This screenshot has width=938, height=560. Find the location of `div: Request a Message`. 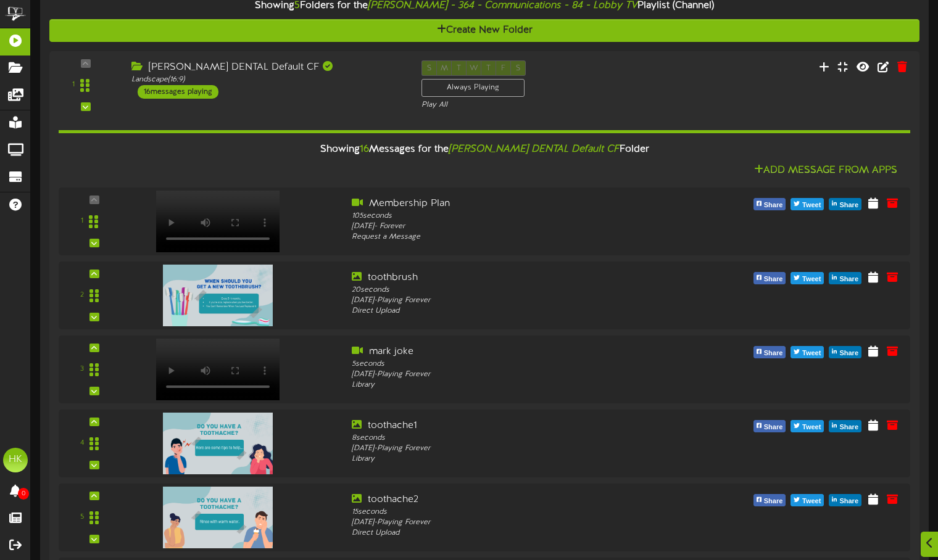

div: Request a Message is located at coordinates (520, 237).